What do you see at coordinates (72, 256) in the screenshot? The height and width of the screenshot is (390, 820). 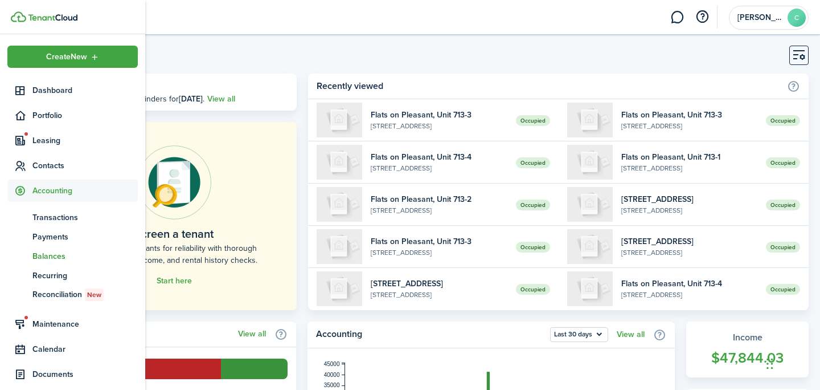 I see `a: Balances` at bounding box center [72, 256].